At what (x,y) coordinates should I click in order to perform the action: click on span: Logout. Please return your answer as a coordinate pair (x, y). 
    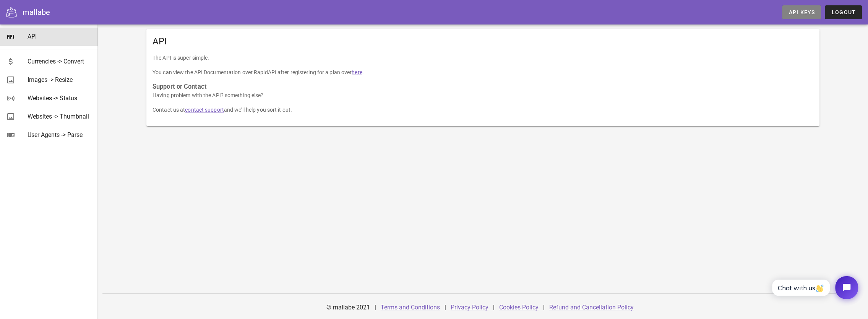
    Looking at the image, I should click on (843, 12).